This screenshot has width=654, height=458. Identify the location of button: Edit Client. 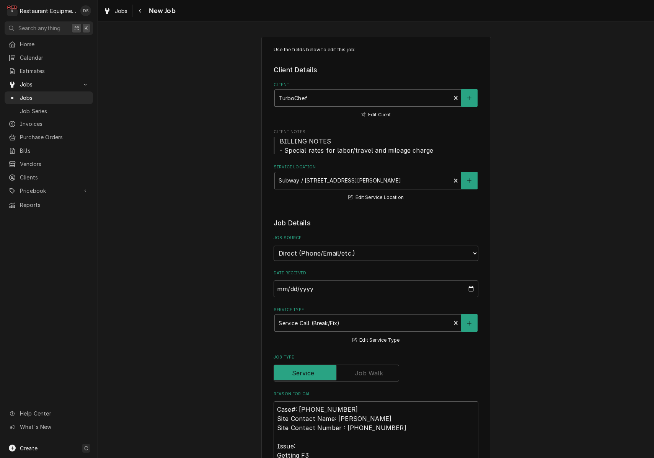
(376, 115).